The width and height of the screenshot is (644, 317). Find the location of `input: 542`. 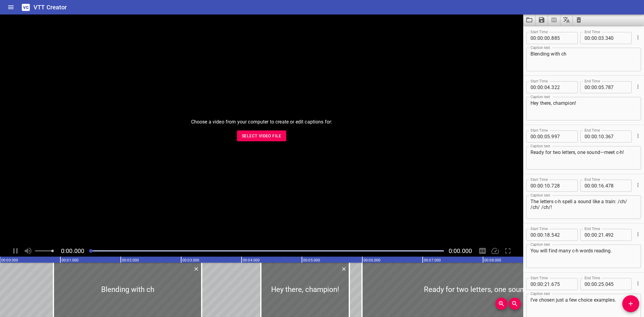

input: 542 is located at coordinates (562, 235).